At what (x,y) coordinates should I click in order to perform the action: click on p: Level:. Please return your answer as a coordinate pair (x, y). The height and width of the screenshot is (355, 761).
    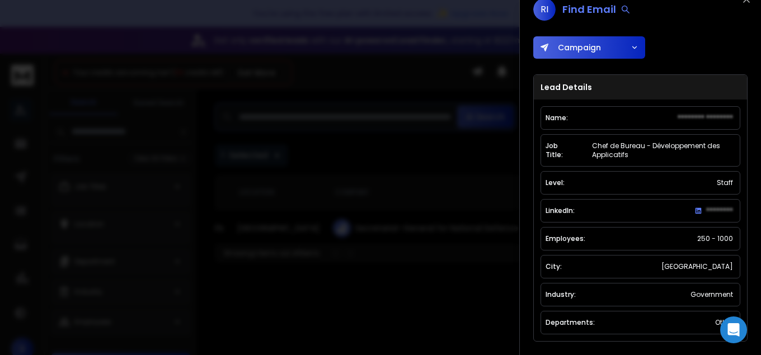
    Looking at the image, I should click on (555, 183).